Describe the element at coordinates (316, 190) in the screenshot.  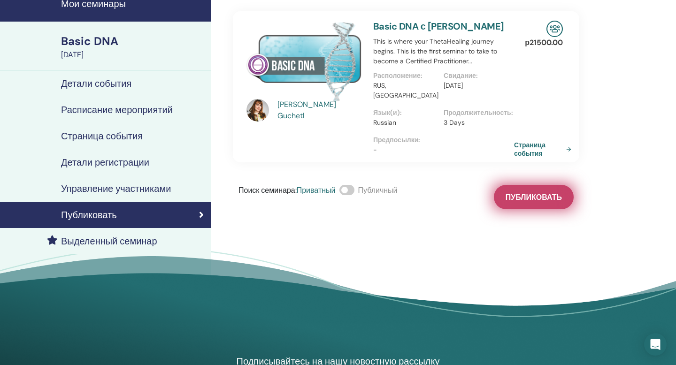
I see `span: Приватный` at that location.